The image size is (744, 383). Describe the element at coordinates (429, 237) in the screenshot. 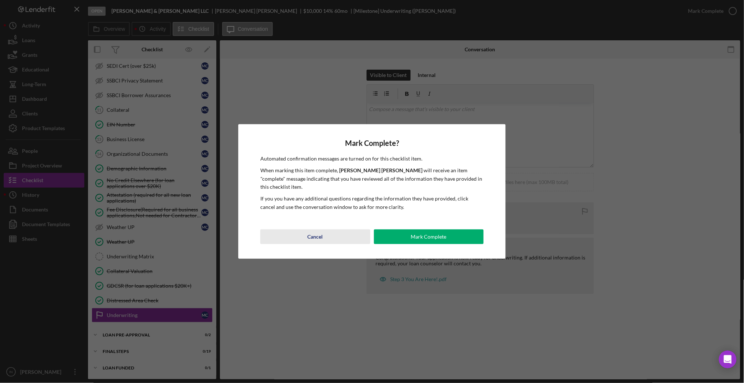

I see `div: Mark Complete` at that location.